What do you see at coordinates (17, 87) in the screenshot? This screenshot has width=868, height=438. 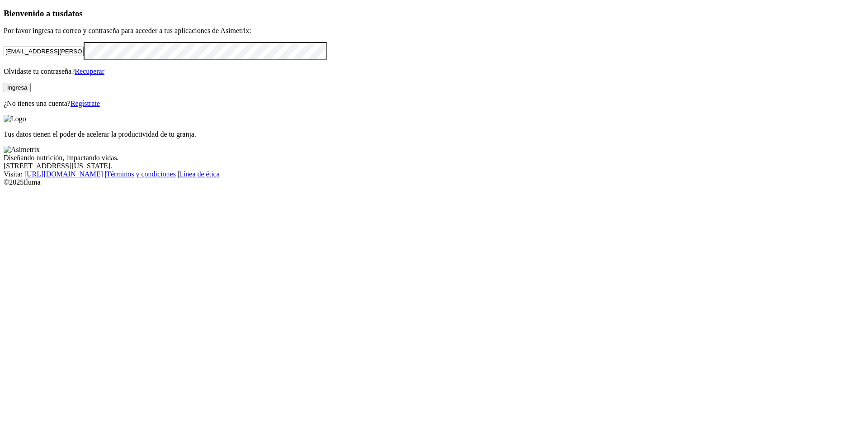 I see `button: Ingresa` at bounding box center [17, 87].